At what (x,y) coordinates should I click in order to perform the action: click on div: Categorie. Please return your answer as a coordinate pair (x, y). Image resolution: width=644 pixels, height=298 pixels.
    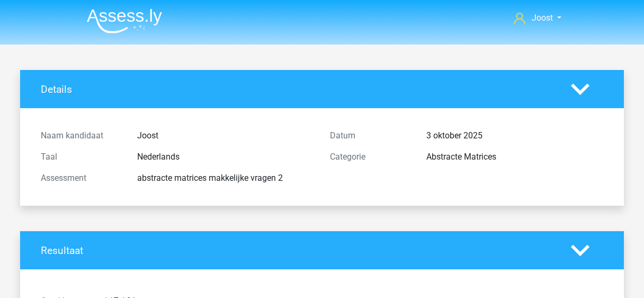
    Looking at the image, I should click on (371, 157).